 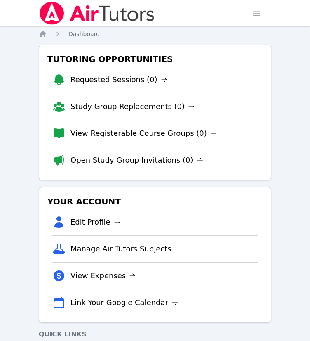 What do you see at coordinates (155, 59) in the screenshot?
I see `h3: Tutoring Opportunities` at bounding box center [155, 59].